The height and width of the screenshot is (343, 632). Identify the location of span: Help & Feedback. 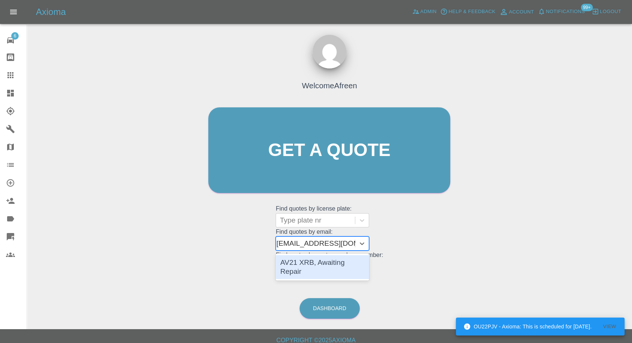
(472, 12).